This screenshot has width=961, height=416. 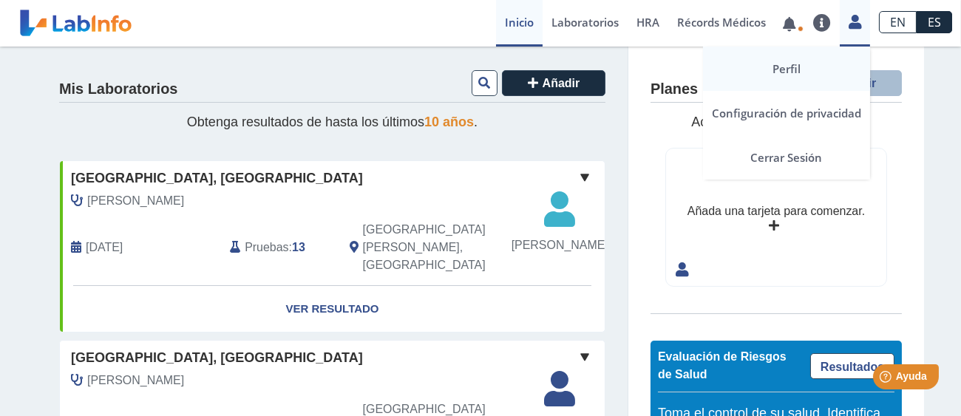 I want to click on span: Obtenga resultados de hasta los últimos ., so click(x=332, y=122).